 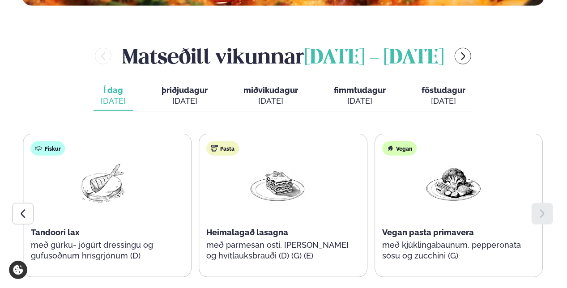 I want to click on span: fimmtudagur, so click(x=360, y=90).